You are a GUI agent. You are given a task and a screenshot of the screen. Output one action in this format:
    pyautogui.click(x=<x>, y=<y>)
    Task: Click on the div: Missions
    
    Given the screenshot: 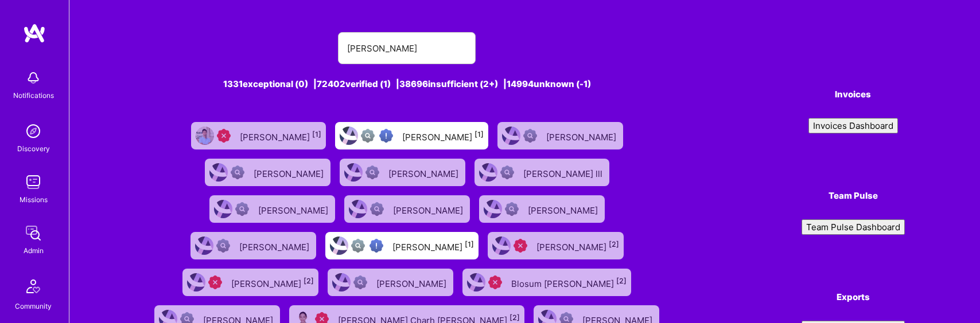 What is the action you would take?
    pyautogui.click(x=33, y=200)
    